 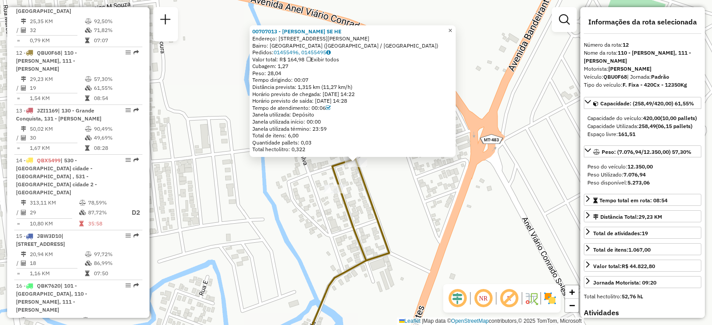 What do you see at coordinates (47, 110) in the screenshot?
I see `span: JZI1169` at bounding box center [47, 110].